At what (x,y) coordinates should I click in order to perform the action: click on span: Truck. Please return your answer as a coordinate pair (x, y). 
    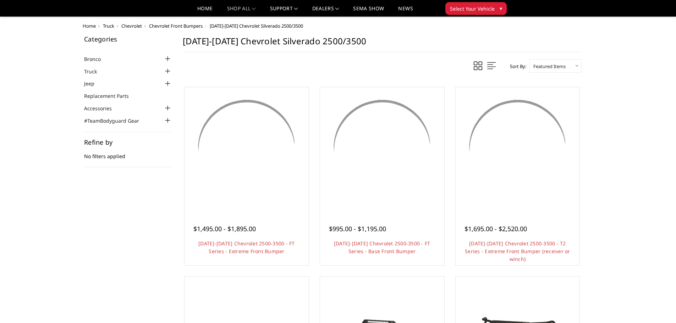
    Looking at the image, I should click on (109, 26).